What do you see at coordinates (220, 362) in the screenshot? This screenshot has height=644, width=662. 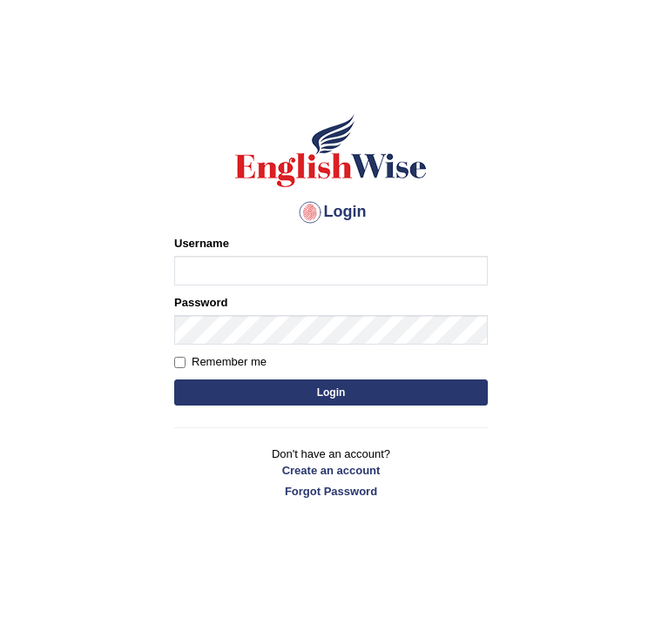 I see `label: Remember me` at bounding box center [220, 362].